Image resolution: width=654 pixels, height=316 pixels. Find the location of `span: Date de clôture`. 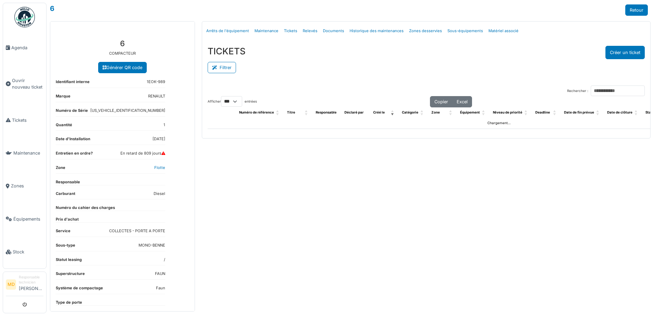

span: Date de clôture is located at coordinates (620, 112).